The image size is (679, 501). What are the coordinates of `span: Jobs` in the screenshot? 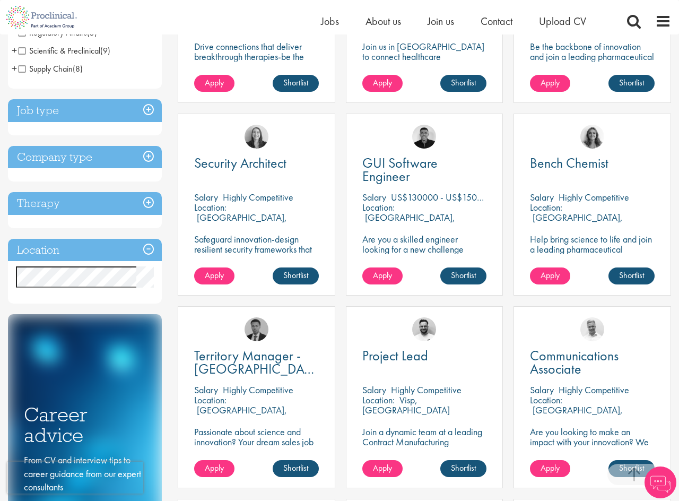 It's located at (330, 21).